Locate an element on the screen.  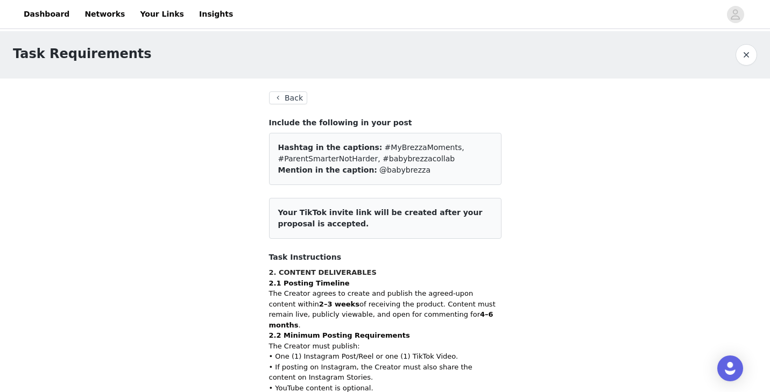
span: @babybrezza is located at coordinates (404, 170).